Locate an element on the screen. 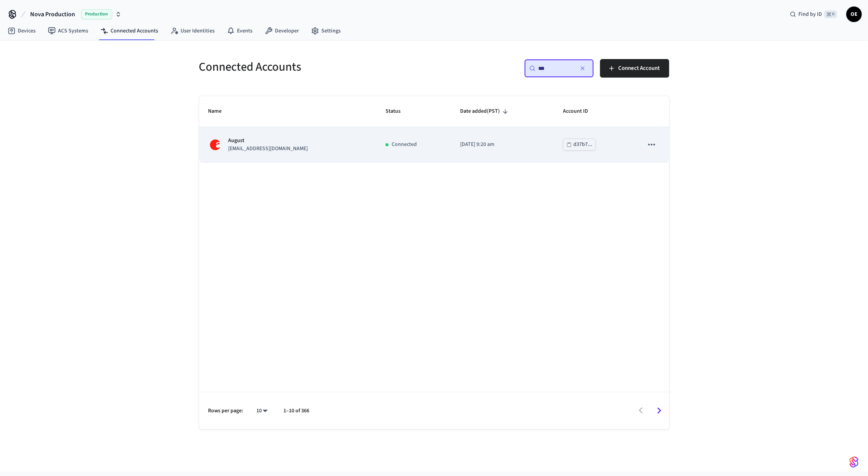 Image resolution: width=868 pixels, height=476 pixels. span: Name is located at coordinates (220, 111).